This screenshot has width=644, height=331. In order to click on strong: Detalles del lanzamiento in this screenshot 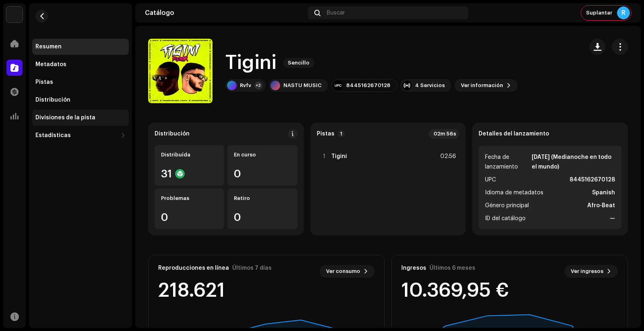, I will do `click(514, 134)`.